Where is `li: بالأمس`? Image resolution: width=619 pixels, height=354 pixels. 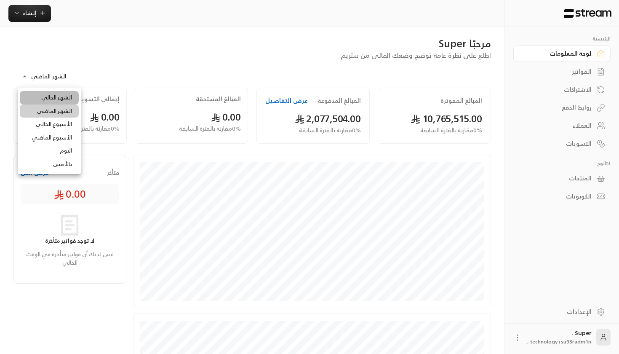 li: بالأمس is located at coordinates (49, 164).